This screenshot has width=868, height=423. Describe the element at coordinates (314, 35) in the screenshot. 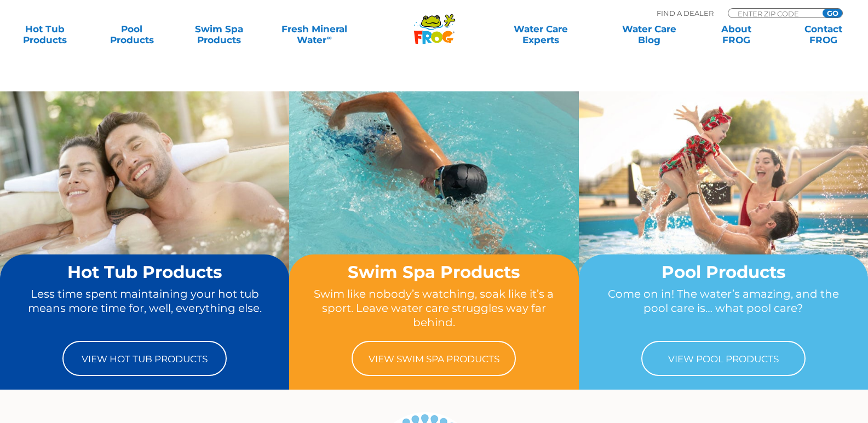

I see `a: Fresh MineralWater∞` at that location.